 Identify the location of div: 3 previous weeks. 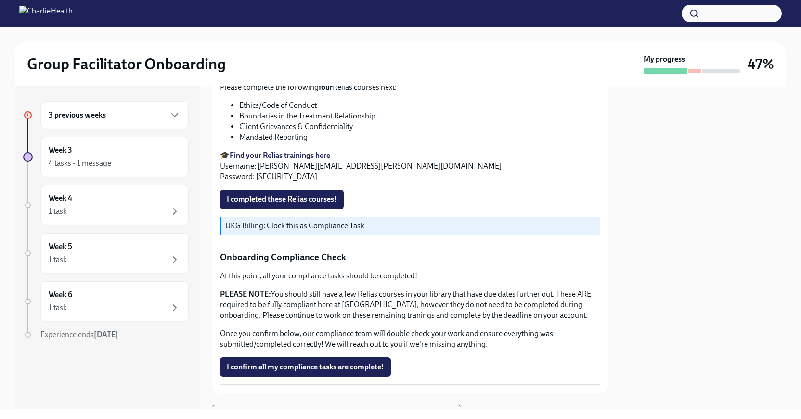
(115, 115).